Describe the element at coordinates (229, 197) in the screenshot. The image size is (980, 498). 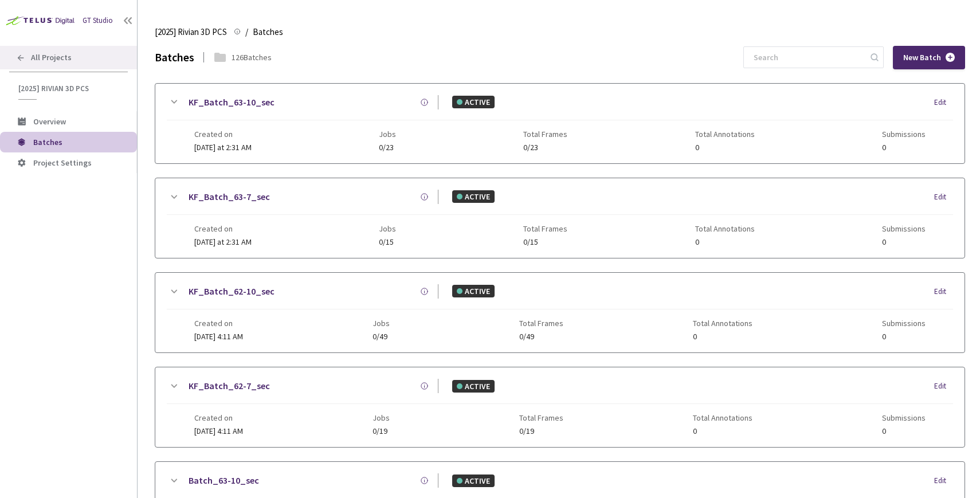
I see `a: KF_Batch_63-7_sec` at that location.